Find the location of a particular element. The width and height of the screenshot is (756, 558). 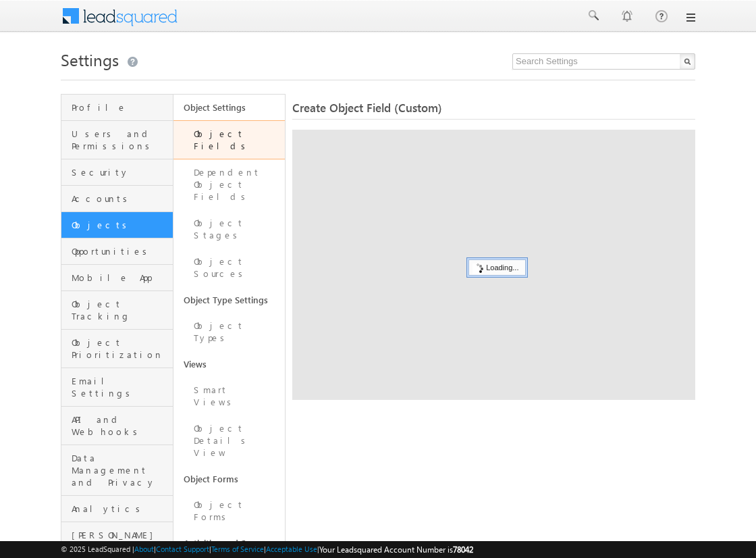

span: Email Settings is located at coordinates (120, 387).